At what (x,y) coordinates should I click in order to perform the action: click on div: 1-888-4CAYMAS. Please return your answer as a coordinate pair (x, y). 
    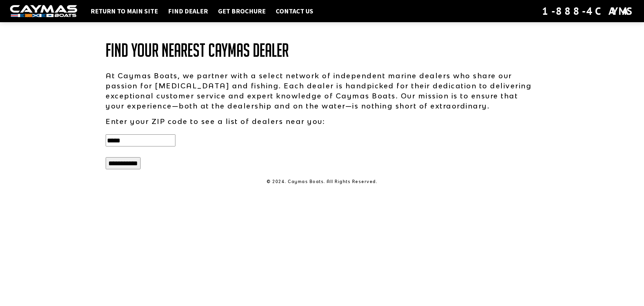
    Looking at the image, I should click on (588, 11).